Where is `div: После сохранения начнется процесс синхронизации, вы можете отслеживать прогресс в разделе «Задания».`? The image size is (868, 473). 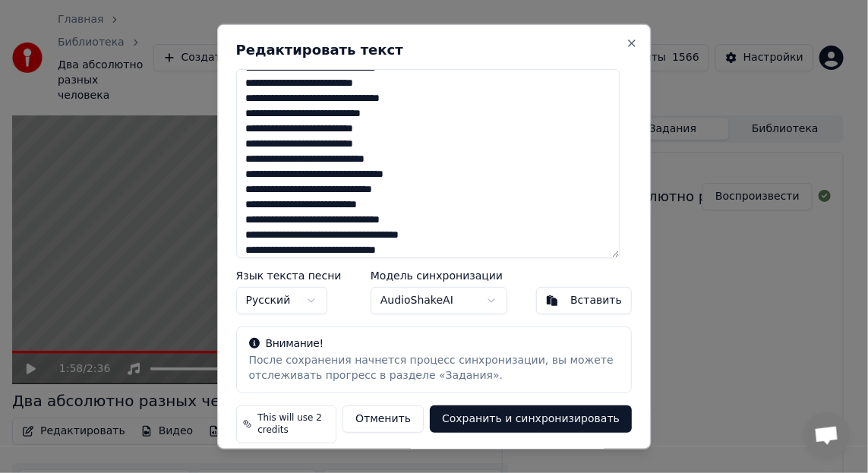
div: После сохранения начнется процесс синхронизации, вы можете отслеживать прогресс в разделе «Задания». is located at coordinates (434, 367).